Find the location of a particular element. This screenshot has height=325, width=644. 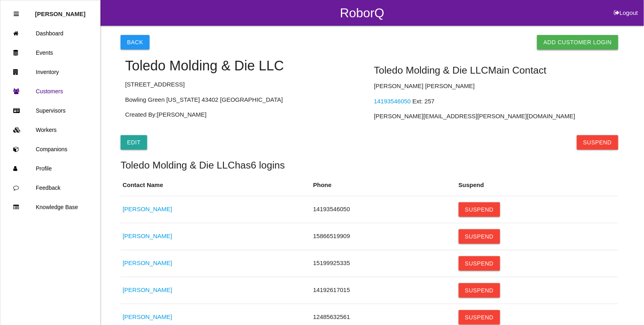

a: Knowledge Base is located at coordinates (50, 207).